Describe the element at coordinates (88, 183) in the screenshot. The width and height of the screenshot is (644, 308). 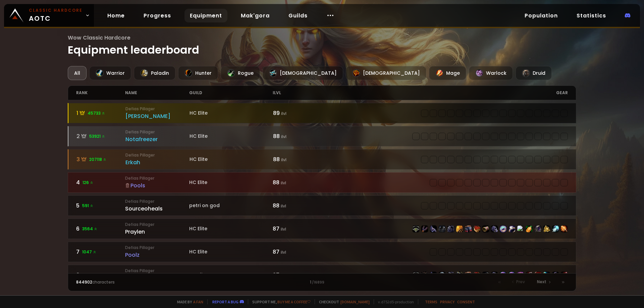
I see `span: 126` at that location.